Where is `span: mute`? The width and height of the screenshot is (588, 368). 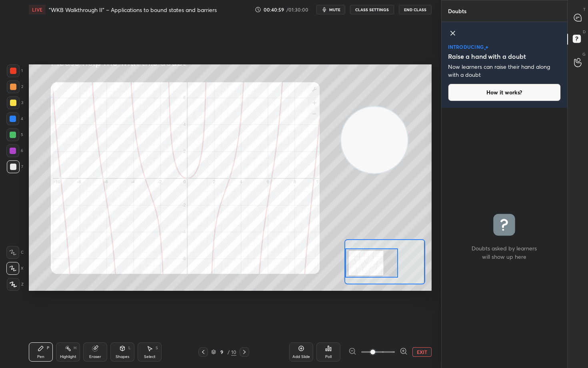 span: mute is located at coordinates (335, 10).